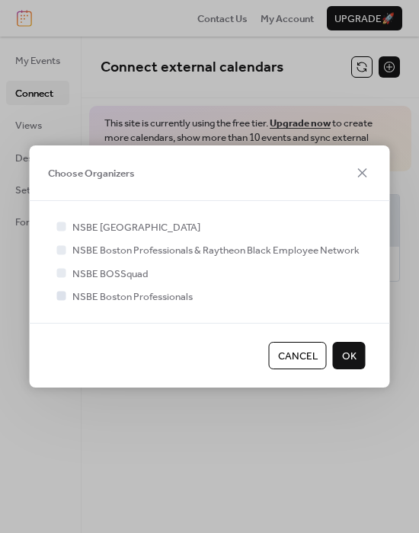 Image resolution: width=419 pixels, height=533 pixels. Describe the element at coordinates (216, 251) in the screenshot. I see `span: NSBE Boston Professionals & Raytheon Black Employee Network` at that location.